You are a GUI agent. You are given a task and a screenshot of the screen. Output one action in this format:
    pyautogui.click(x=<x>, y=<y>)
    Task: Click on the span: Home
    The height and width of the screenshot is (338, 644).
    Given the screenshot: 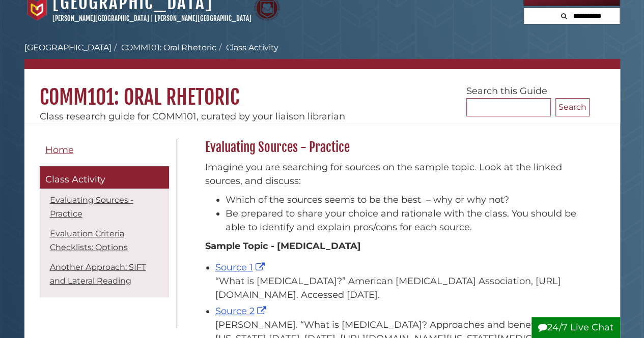 What is the action you would take?
    pyautogui.click(x=60, y=150)
    